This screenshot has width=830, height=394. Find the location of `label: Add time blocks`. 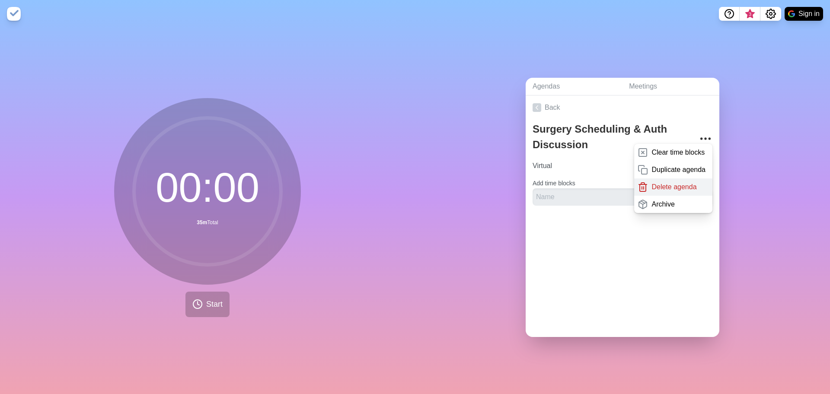

label: Add time blocks is located at coordinates (554, 183).